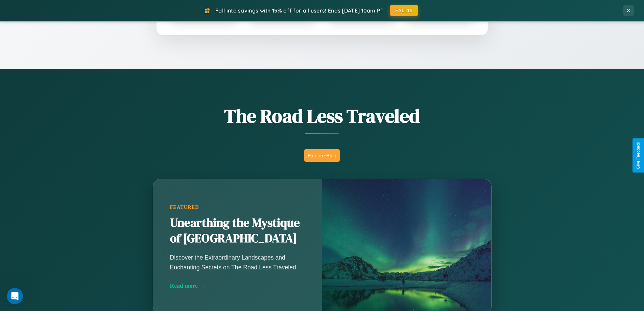  What do you see at coordinates (638, 155) in the screenshot?
I see `div: Give Feedback` at bounding box center [638, 155].